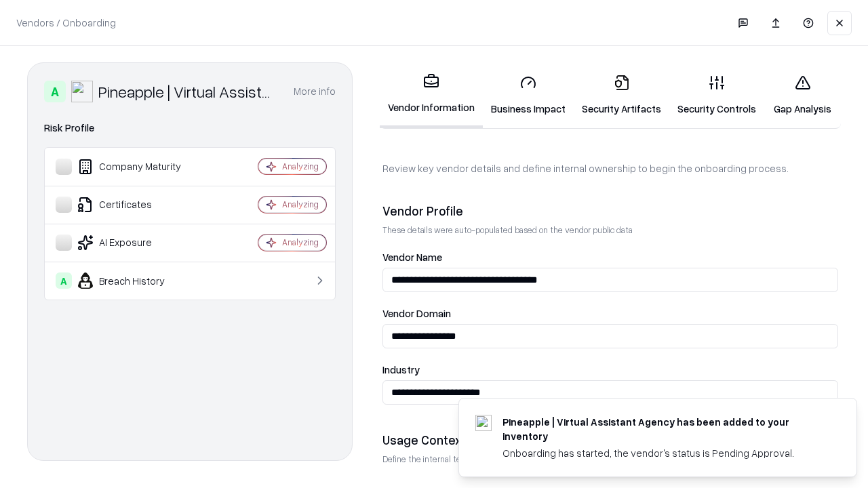 This screenshot has width=868, height=488. What do you see at coordinates (136, 243) in the screenshot?
I see `div: AI Exposure` at bounding box center [136, 243].